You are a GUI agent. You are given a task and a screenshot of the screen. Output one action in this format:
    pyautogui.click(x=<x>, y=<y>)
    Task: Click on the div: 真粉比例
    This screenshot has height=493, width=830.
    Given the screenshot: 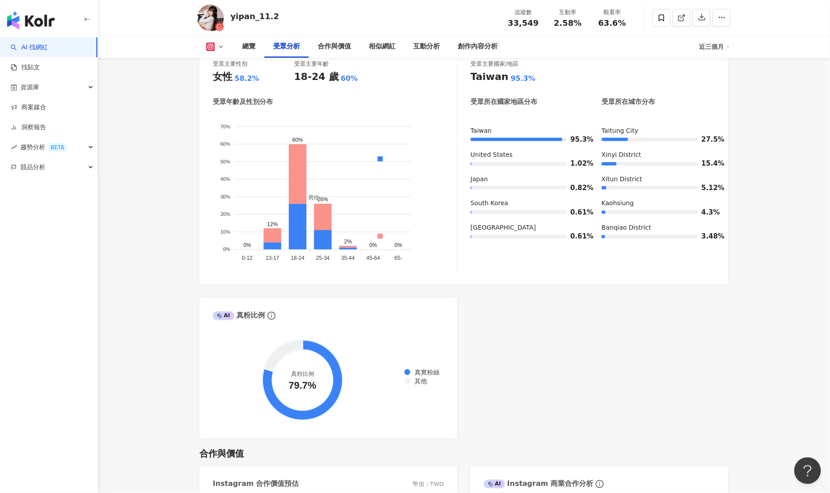 What is the action you would take?
    pyautogui.click(x=239, y=315)
    